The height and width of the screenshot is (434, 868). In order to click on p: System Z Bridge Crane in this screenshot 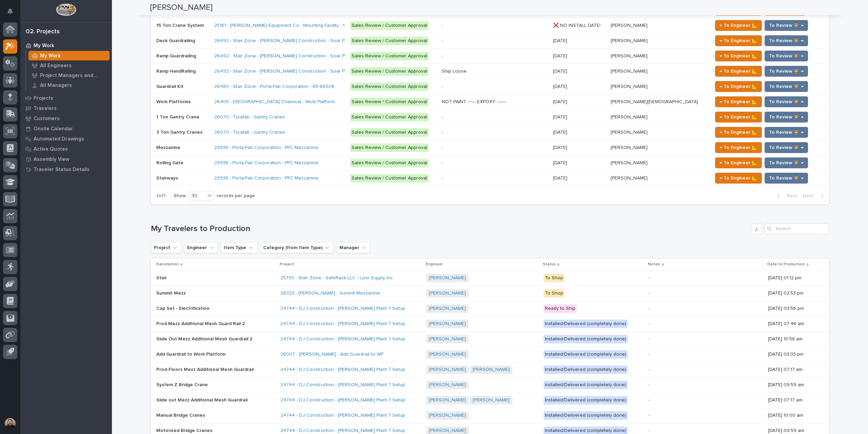, I will do `click(182, 384)`.